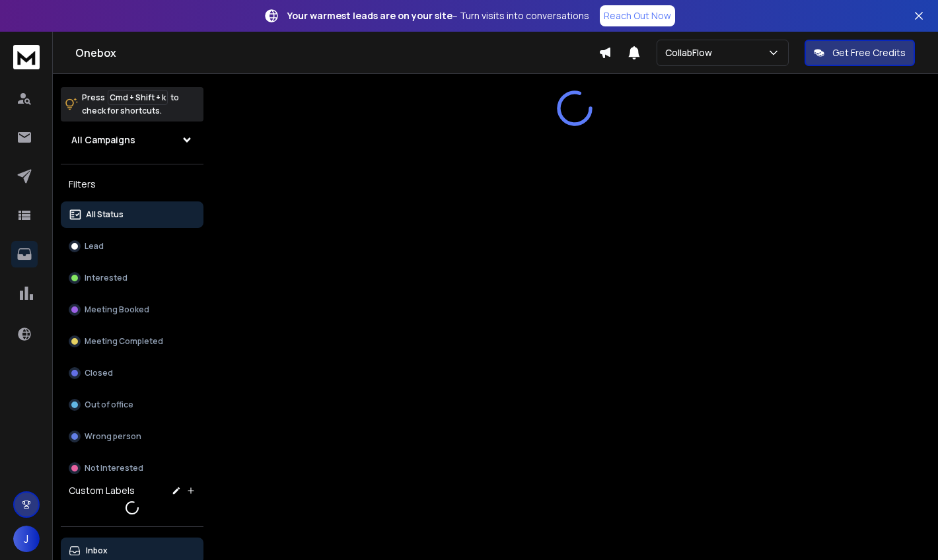 Image resolution: width=938 pixels, height=560 pixels. What do you see at coordinates (132, 278) in the screenshot?
I see `button: Interested` at bounding box center [132, 278].